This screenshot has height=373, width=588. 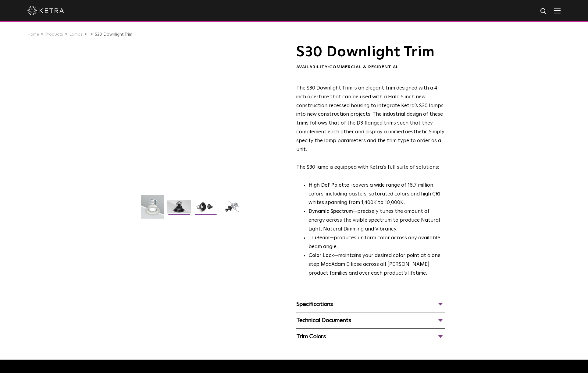 What do you see at coordinates (33, 34) in the screenshot?
I see `a: Home` at bounding box center [33, 34].